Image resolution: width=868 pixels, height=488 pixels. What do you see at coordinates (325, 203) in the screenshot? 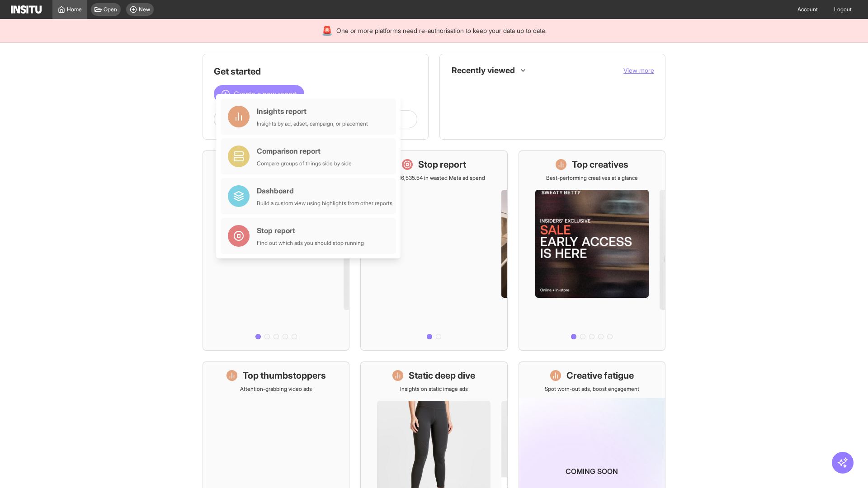
I see `div: Build a custom view using highlights from other reports` at bounding box center [325, 203].